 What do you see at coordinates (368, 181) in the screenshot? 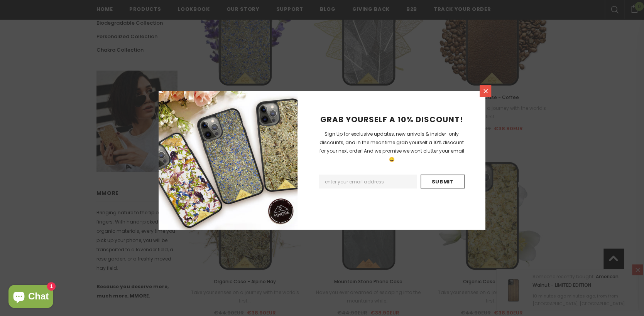
I see `input: Email Address` at bounding box center [368, 181].